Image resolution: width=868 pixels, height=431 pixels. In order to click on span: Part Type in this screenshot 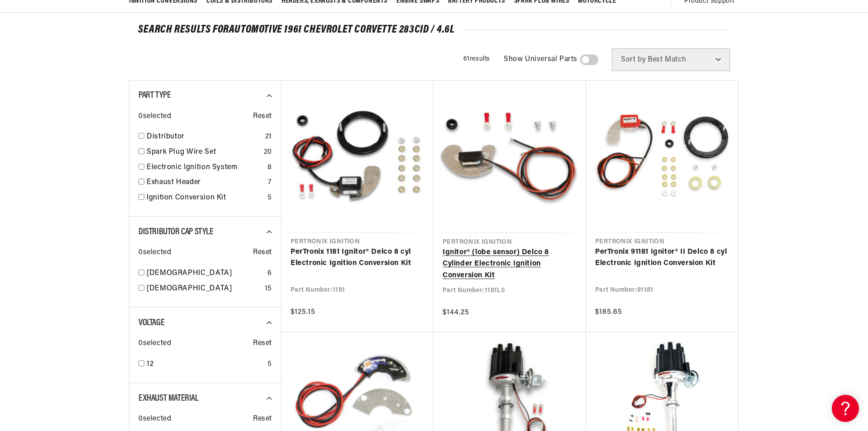, I will do `click(154, 96)`.